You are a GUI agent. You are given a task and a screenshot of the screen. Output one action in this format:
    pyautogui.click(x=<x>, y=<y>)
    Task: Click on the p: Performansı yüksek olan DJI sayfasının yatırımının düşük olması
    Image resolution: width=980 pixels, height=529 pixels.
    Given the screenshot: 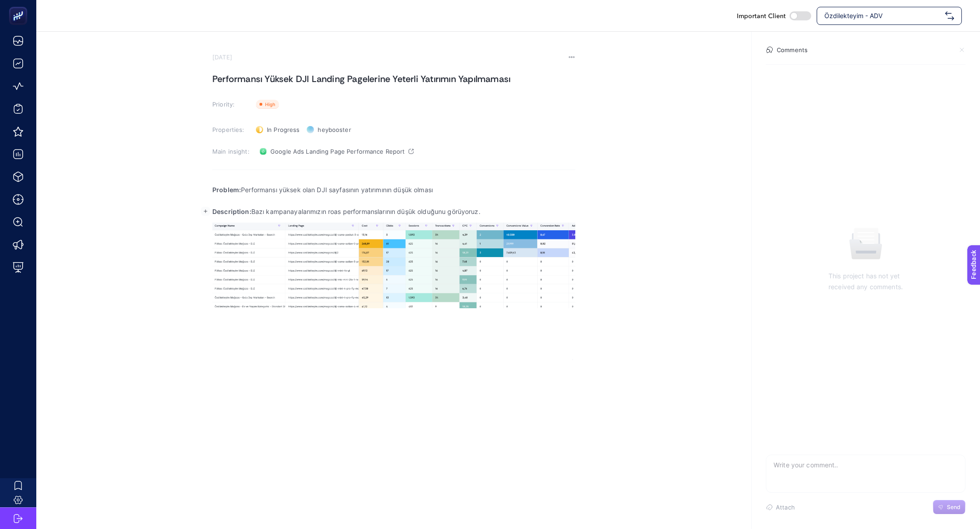 What is the action you would take?
    pyautogui.click(x=394, y=190)
    